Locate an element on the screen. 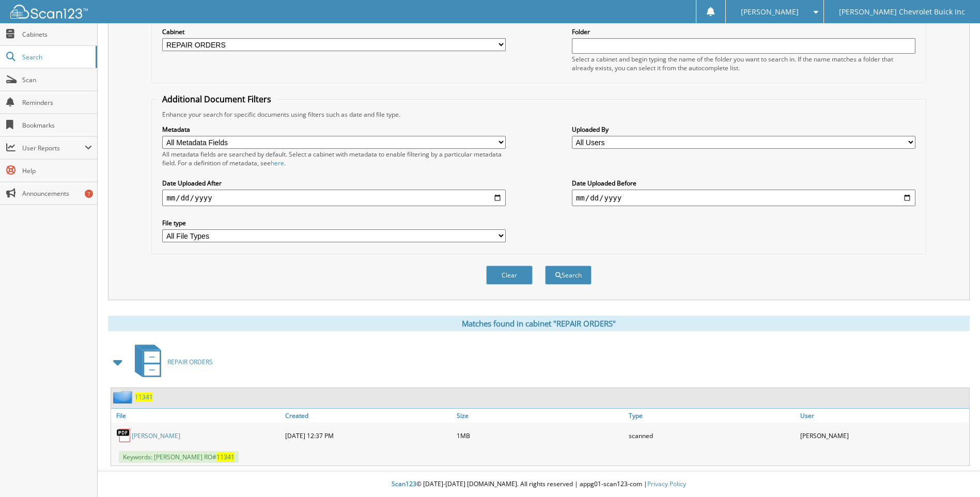  label: Date Uploaded After is located at coordinates (334, 183).